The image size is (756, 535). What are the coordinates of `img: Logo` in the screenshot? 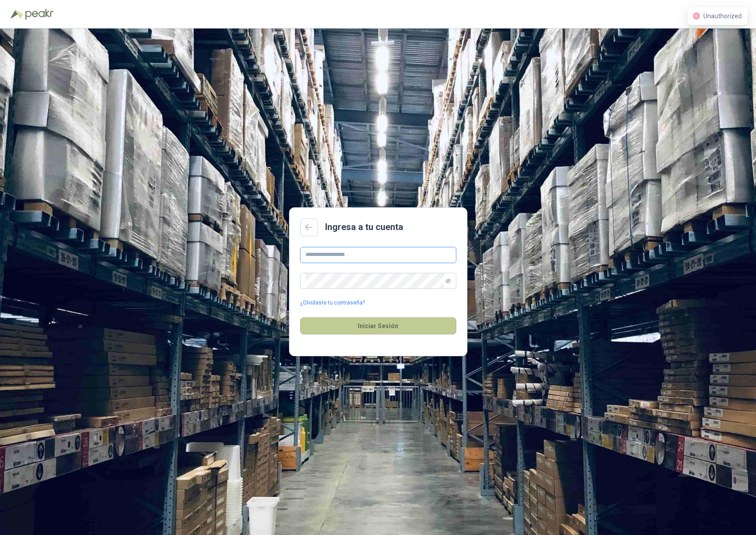 It's located at (17, 14).